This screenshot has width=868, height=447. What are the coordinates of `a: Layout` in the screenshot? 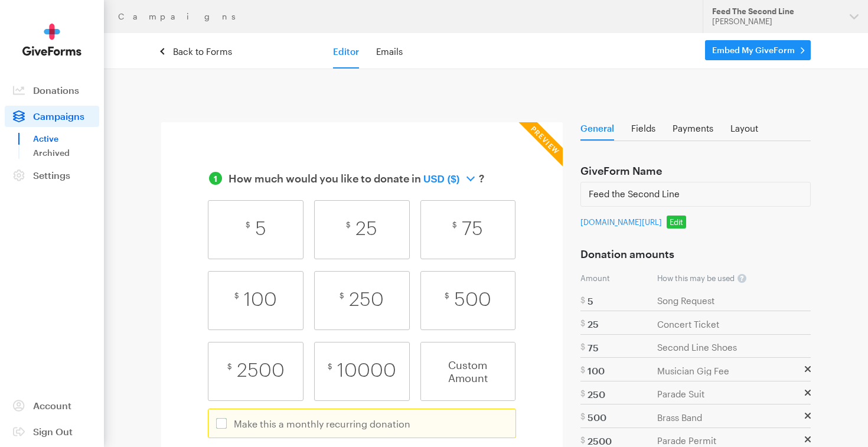 It's located at (744, 131).